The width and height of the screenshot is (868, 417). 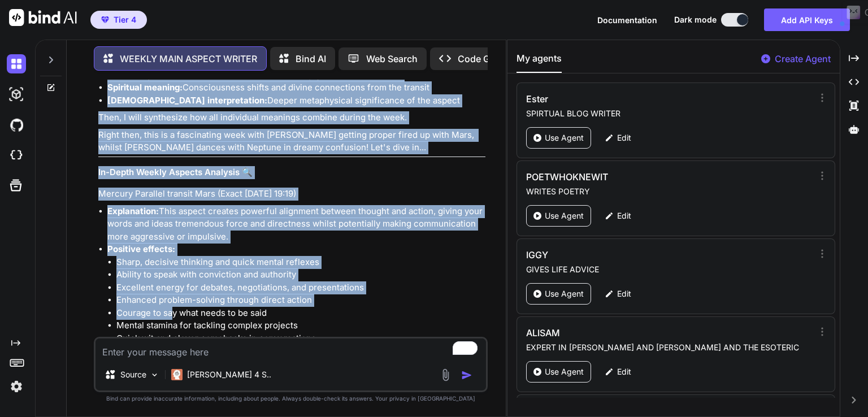 I want to click on h3: IGGY, so click(x=627, y=255).